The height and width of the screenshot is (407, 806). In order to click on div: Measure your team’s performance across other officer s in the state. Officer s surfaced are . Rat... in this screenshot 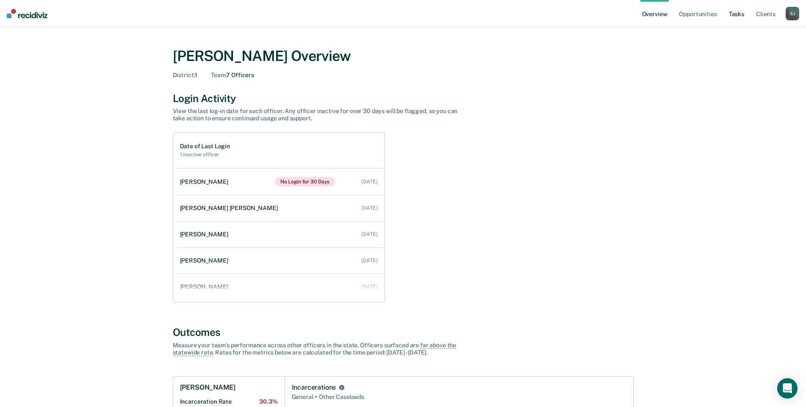, I will do `click(321, 349)`.